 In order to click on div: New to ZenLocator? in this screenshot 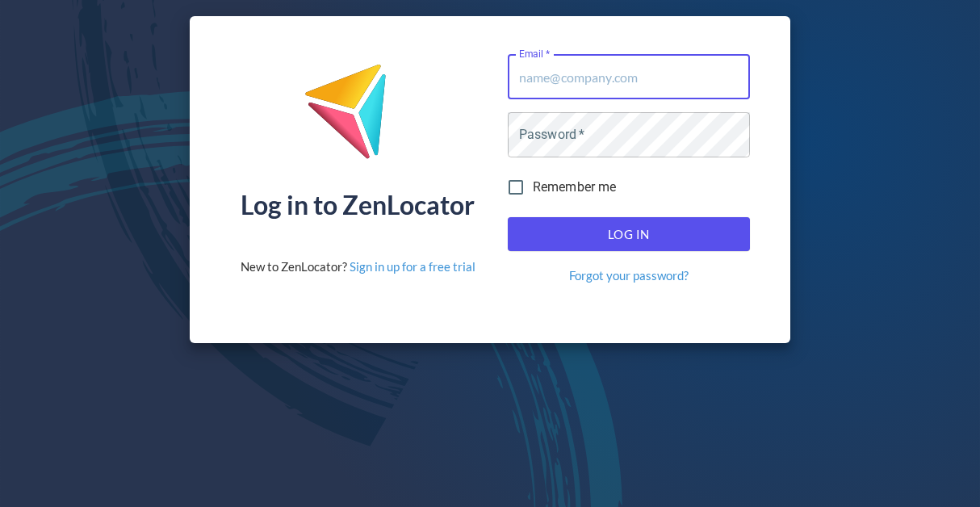, I will do `click(357, 266)`.